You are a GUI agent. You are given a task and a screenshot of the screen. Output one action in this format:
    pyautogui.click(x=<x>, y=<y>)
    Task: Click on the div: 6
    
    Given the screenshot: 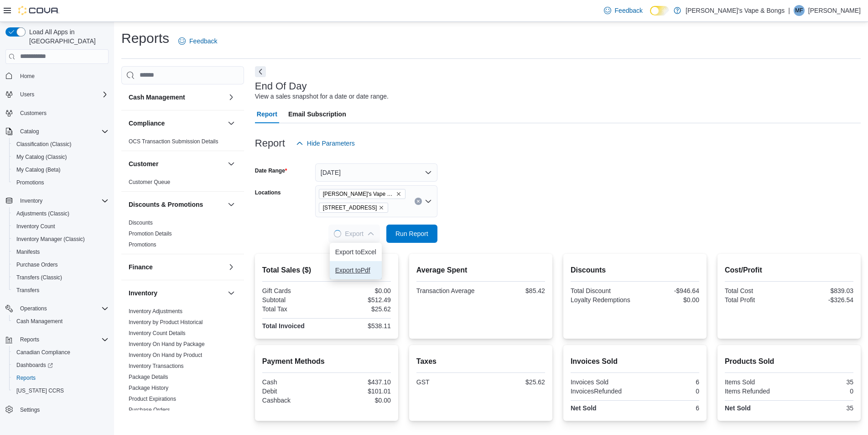 What is the action you would take?
    pyautogui.click(x=668, y=382)
    